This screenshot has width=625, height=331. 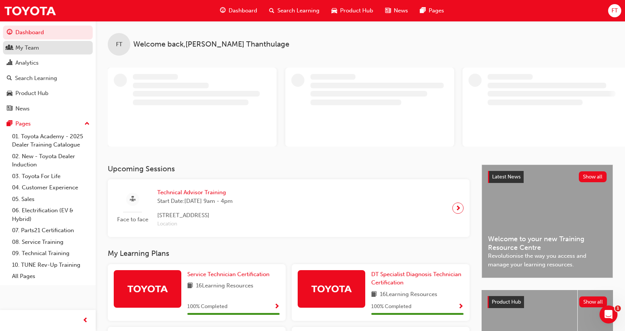 I want to click on h3: My Learning Plans, so click(x=289, y=253).